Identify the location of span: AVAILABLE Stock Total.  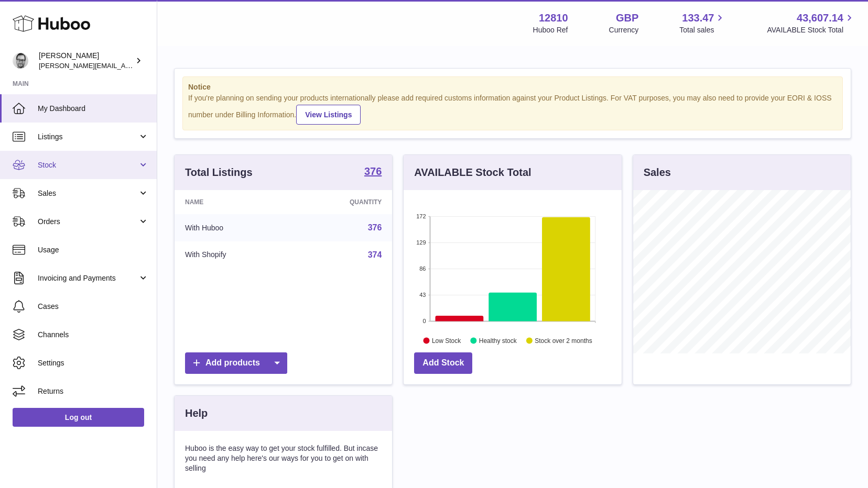
(810, 30).